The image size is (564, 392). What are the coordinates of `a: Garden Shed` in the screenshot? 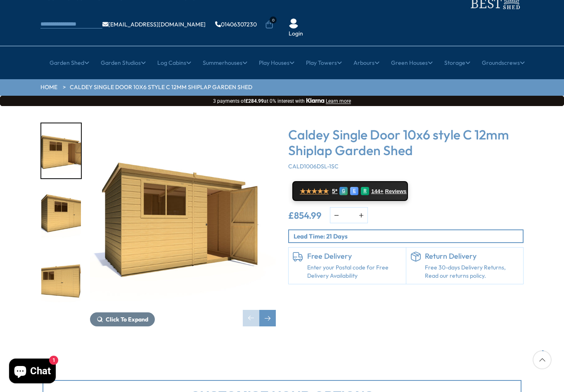 It's located at (69, 63).